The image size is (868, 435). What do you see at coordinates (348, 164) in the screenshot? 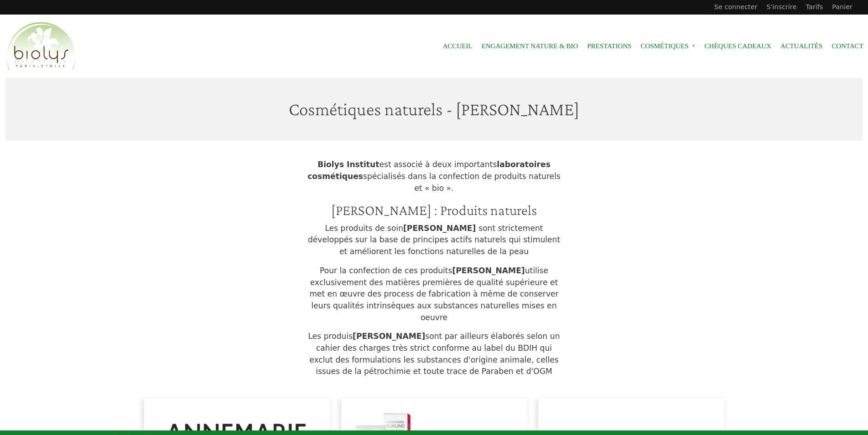
I see `strong: Biolys Institut` at bounding box center [348, 164].